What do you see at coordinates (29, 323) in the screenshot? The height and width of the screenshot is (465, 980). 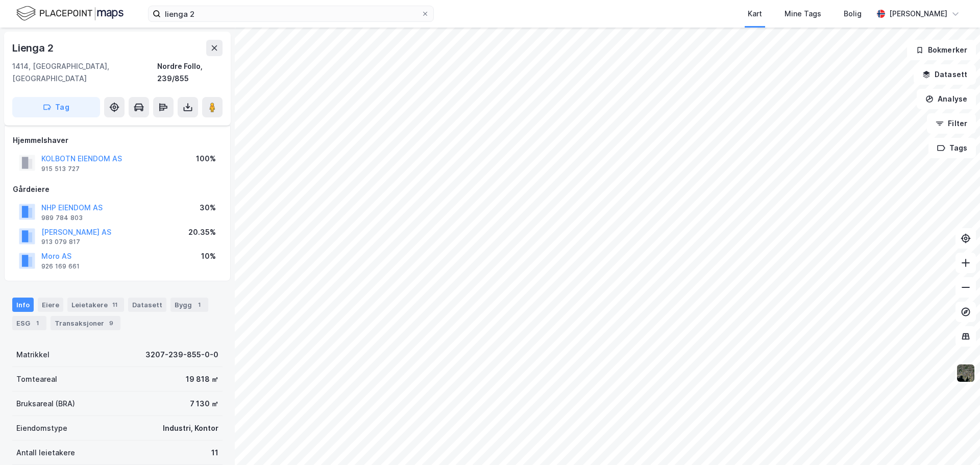 I see `div: ESG` at bounding box center [29, 323].